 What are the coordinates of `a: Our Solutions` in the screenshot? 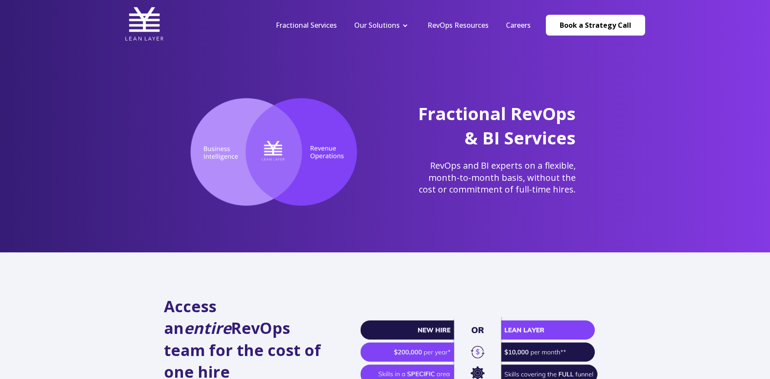 It's located at (377, 25).